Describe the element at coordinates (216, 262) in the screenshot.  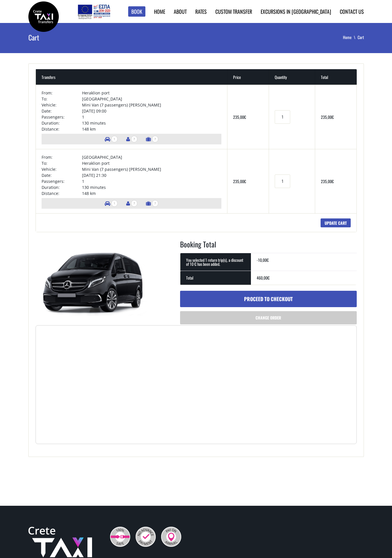
I see `th: You selected 1 return trip(s), a discount of 10 € has been added.` at that location.